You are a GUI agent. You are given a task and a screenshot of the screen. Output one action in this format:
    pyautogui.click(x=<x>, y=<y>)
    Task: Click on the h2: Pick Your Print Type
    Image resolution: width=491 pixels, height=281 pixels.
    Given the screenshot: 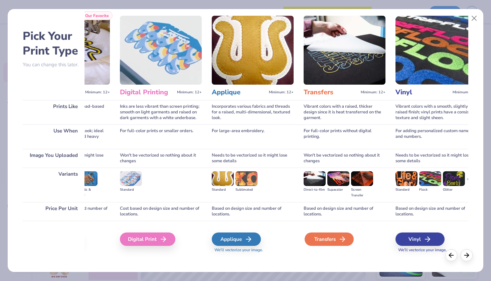 What is the action you would take?
    pyautogui.click(x=53, y=43)
    